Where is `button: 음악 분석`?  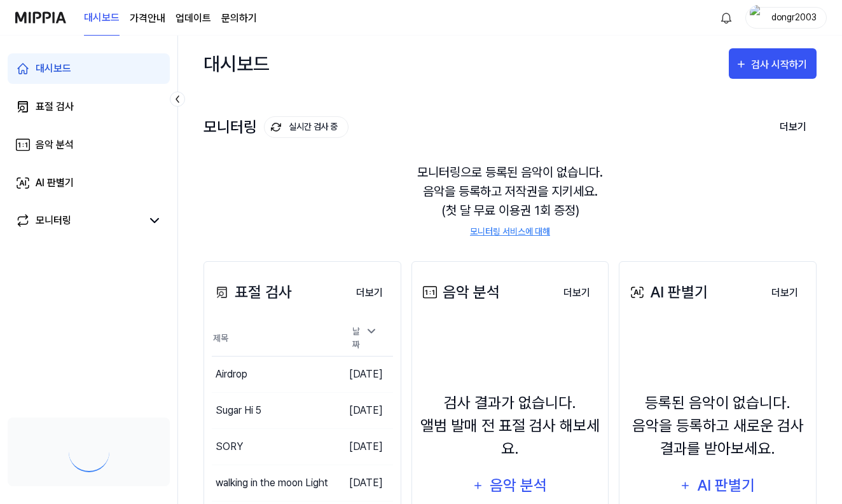
button: 음악 분석 is located at coordinates (510, 486).